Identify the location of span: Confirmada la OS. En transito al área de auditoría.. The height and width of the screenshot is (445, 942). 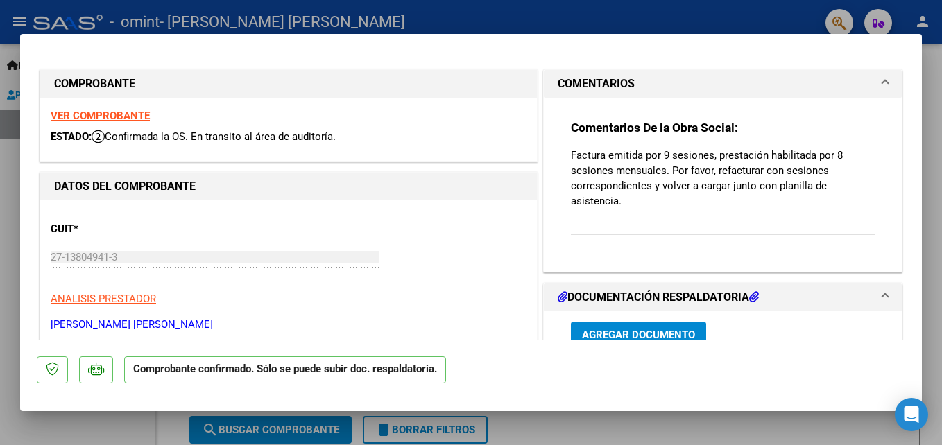
(214, 137).